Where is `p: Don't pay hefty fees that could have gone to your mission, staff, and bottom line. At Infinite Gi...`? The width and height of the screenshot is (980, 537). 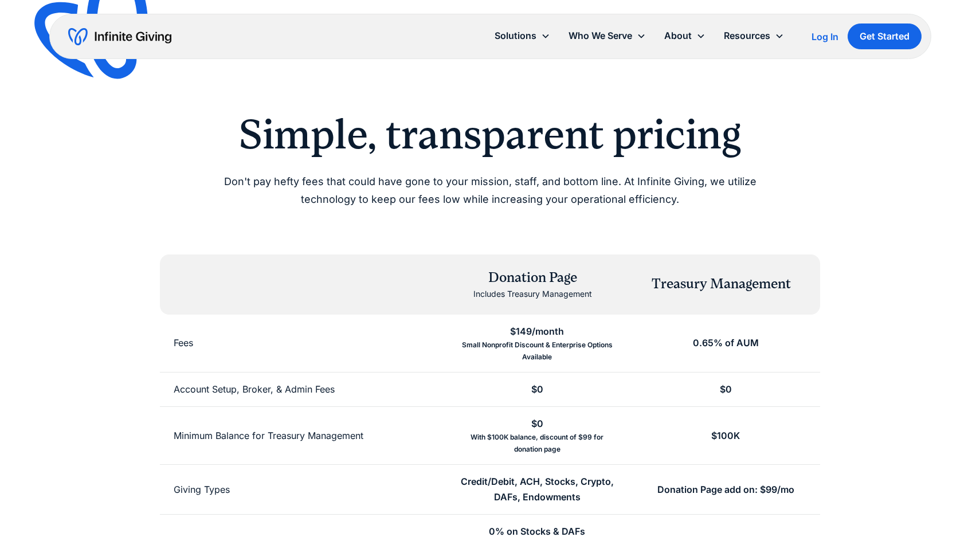
p: Don't pay hefty fees that could have gone to your mission, staff, and bottom line. At Infinite Gi... is located at coordinates (490, 190).